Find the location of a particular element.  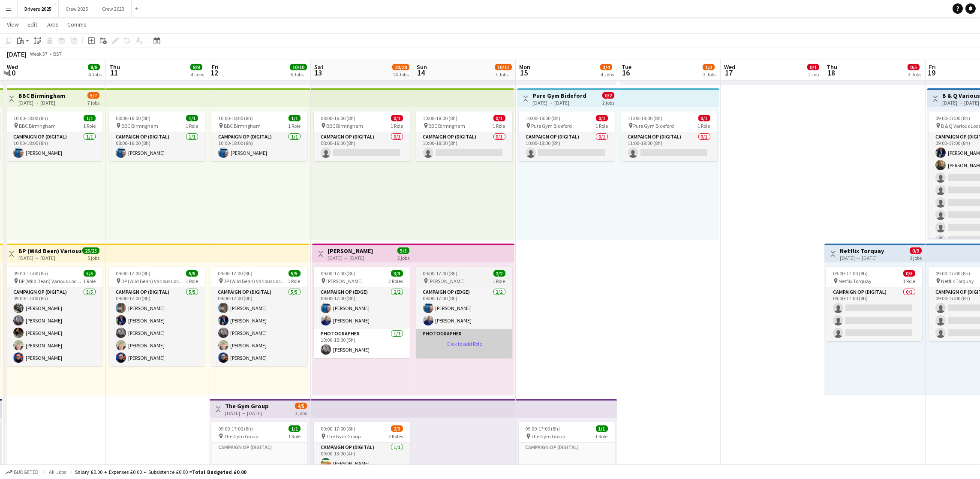

div: 14 Jobs is located at coordinates (401, 74).